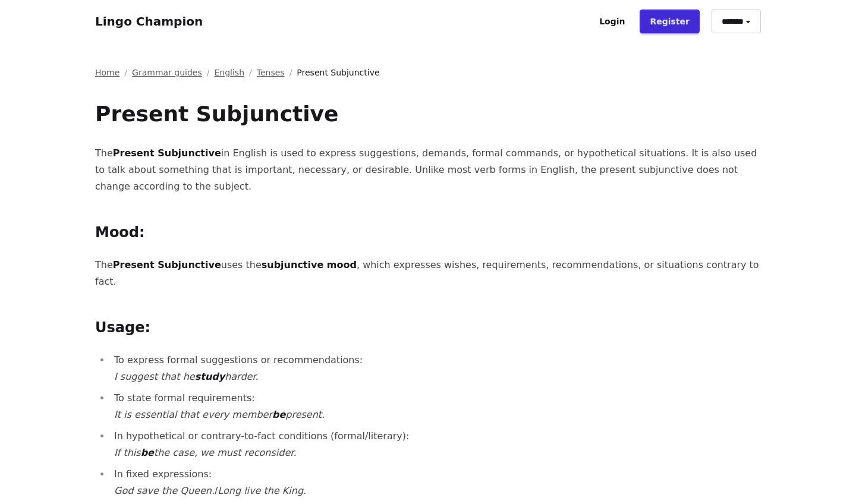  Describe the element at coordinates (436, 483) in the screenshot. I see `li: In fixed expressions: /` at that location.